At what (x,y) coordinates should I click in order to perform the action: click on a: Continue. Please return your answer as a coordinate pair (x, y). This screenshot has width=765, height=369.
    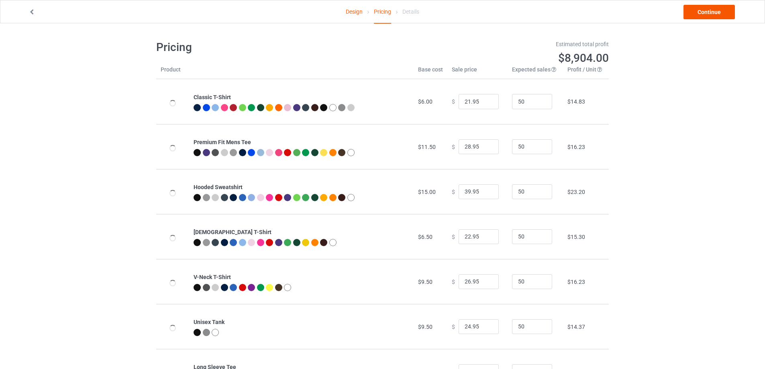
    Looking at the image, I should click on (709, 12).